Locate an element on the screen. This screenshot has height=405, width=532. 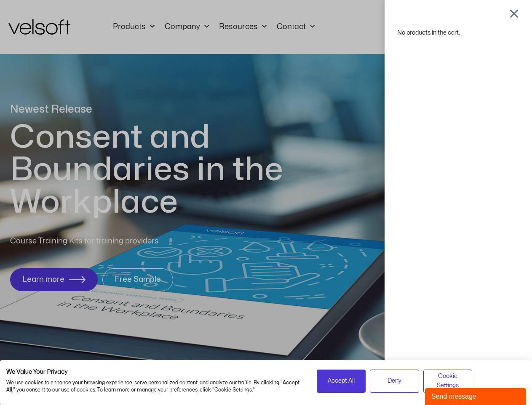
button: Adjust cookie preferences is located at coordinates (448, 381).